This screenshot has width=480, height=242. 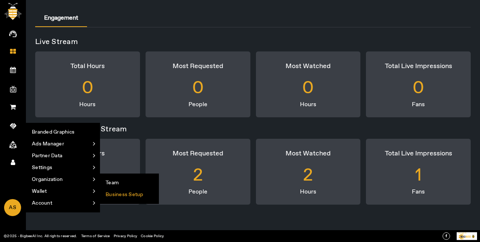 I want to click on li: Team, so click(x=129, y=183).